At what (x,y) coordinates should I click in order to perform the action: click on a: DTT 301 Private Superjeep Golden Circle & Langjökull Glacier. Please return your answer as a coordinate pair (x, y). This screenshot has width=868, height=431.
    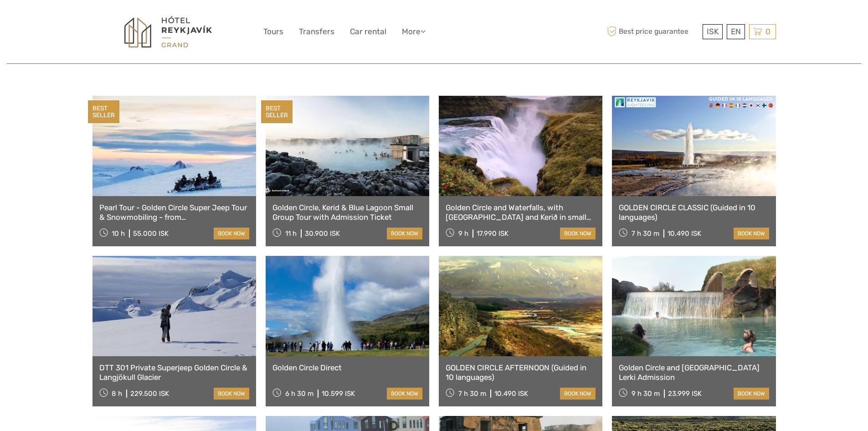
    Looking at the image, I should click on (175, 372).